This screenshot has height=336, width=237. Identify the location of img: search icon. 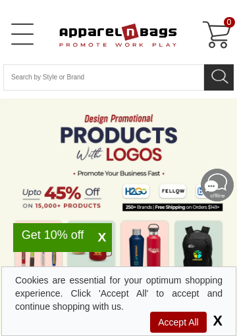
(220, 75).